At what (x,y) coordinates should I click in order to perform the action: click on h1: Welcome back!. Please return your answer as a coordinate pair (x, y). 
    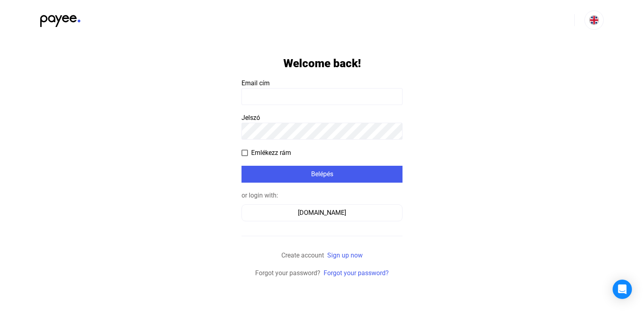
    Looking at the image, I should click on (322, 63).